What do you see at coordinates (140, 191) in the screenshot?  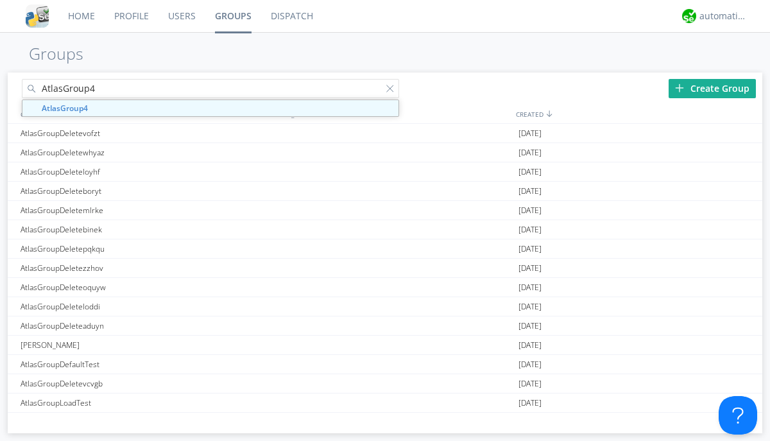 I see `div: AtlasGroupDeleteboryt` at bounding box center [140, 191].